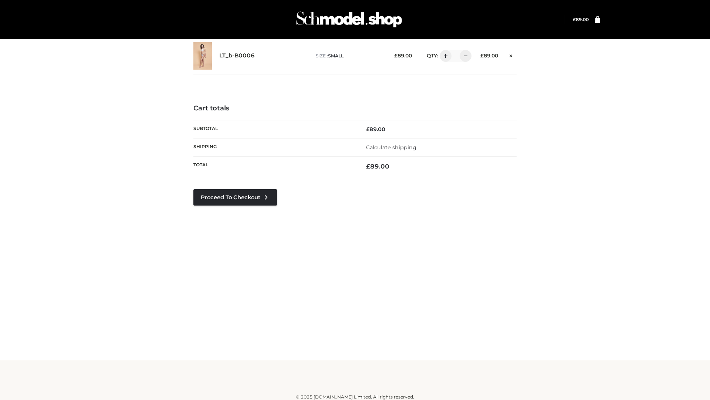 Image resolution: width=710 pixels, height=400 pixels. Describe the element at coordinates (349, 19) in the screenshot. I see `img: Schmodel Admin 964` at that location.